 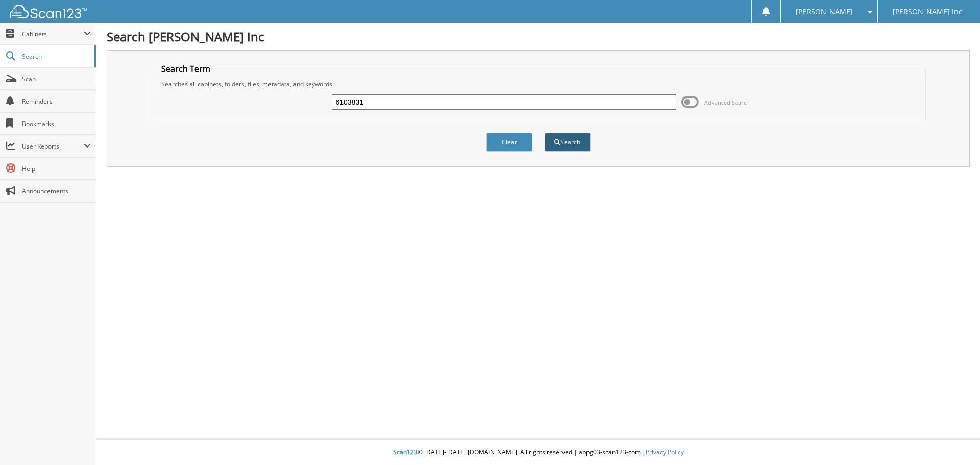 I want to click on button: Search, so click(x=567, y=142).